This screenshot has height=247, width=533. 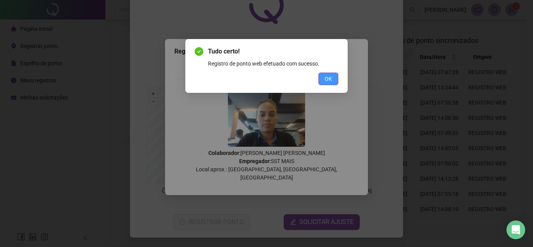 What do you see at coordinates (328, 79) in the screenshot?
I see `span: OK` at bounding box center [328, 79].